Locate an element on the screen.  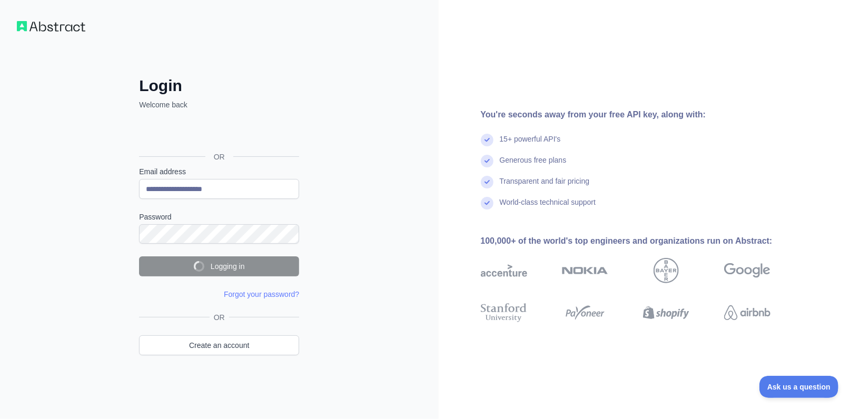
img: accenture is located at coordinates (504, 271).